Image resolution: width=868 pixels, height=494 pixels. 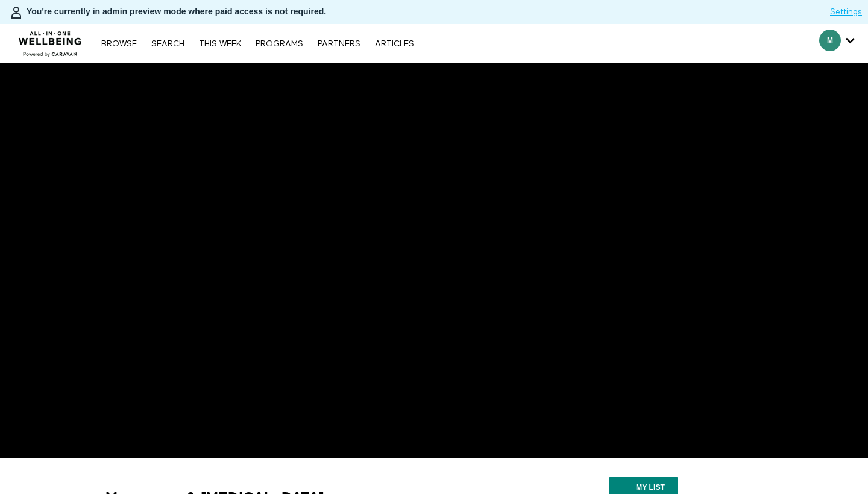 I want to click on img: person-bdfc0eaa9744423c596e6e1c01710c89950b1dff7c83b5d61d716cfd8139584f.svg, so click(x=17, y=12).